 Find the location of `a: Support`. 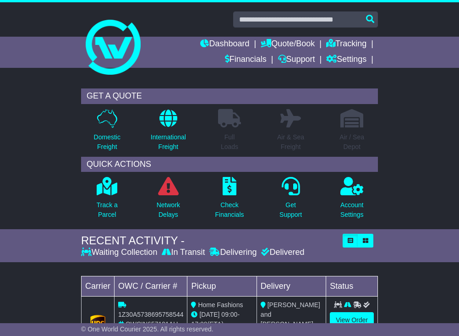

a: Support is located at coordinates (297, 60).